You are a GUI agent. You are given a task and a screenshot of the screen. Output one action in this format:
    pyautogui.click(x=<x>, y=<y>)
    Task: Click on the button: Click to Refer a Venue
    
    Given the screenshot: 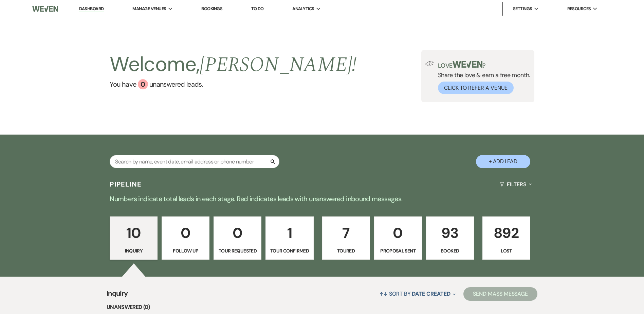 What is the action you would take?
    pyautogui.click(x=476, y=88)
    